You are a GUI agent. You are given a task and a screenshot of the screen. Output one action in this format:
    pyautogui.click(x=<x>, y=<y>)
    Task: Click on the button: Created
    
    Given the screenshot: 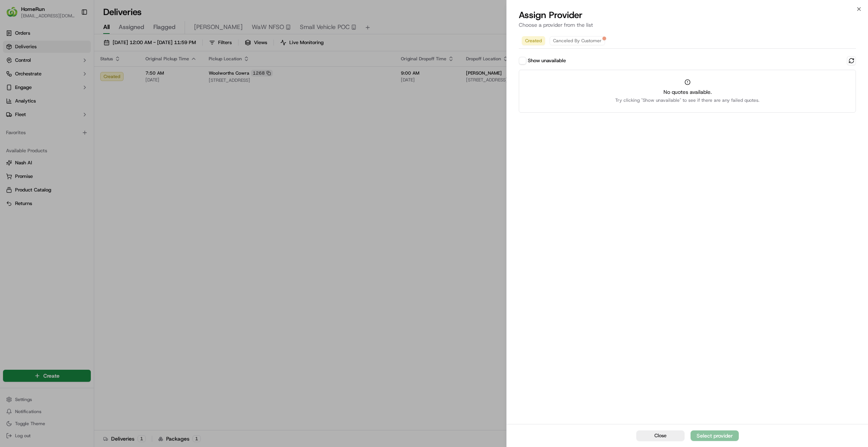 What is the action you would take?
    pyautogui.click(x=534, y=41)
    